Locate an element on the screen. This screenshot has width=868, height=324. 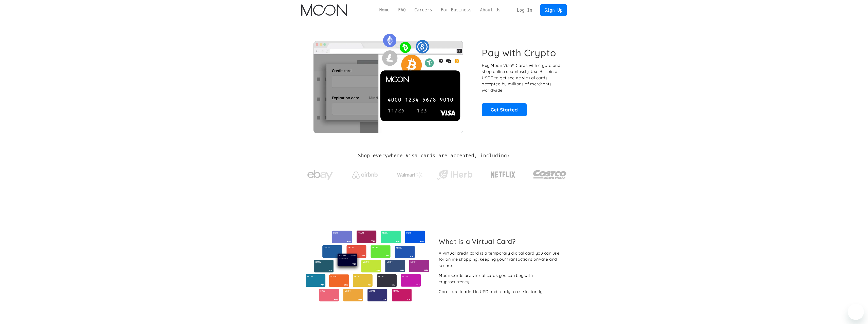
a: For Business is located at coordinates (456, 10).